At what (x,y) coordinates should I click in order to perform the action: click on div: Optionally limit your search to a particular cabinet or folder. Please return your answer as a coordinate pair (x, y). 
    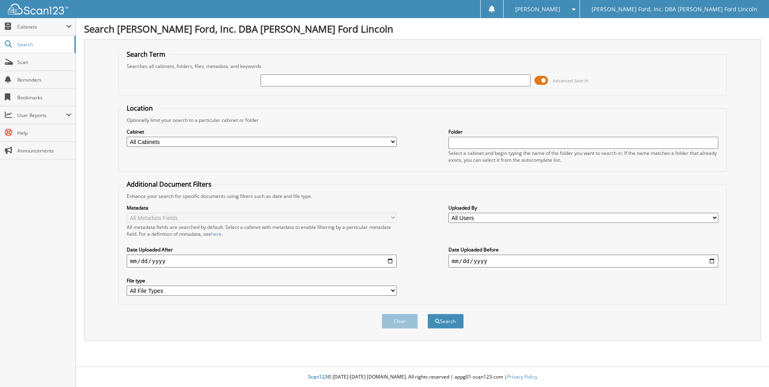
    Looking at the image, I should click on (422, 120).